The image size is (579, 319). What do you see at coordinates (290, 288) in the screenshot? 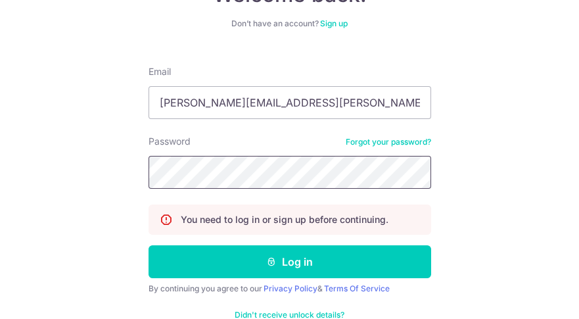
I see `a: Privacy Policy` at bounding box center [290, 288].